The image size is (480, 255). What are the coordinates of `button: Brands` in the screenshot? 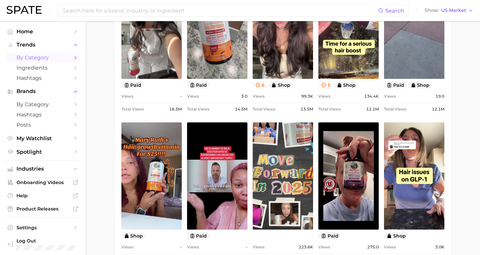 It's located at (43, 91).